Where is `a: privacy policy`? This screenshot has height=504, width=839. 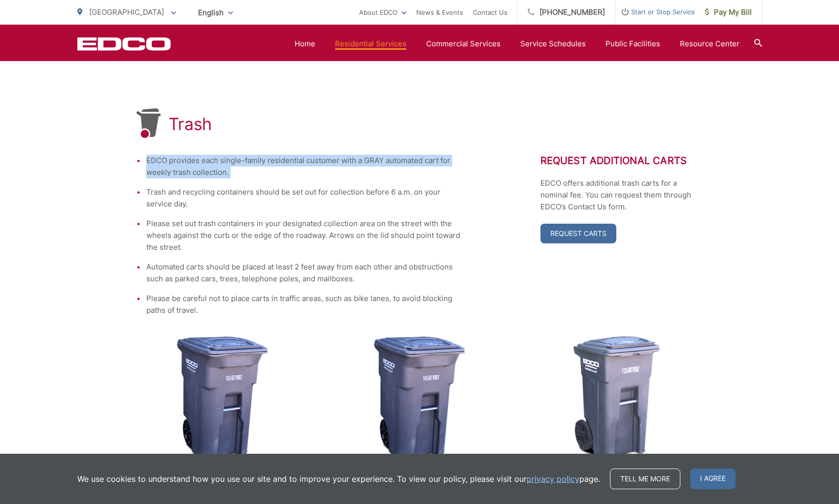
a: privacy policy is located at coordinates (553, 479).